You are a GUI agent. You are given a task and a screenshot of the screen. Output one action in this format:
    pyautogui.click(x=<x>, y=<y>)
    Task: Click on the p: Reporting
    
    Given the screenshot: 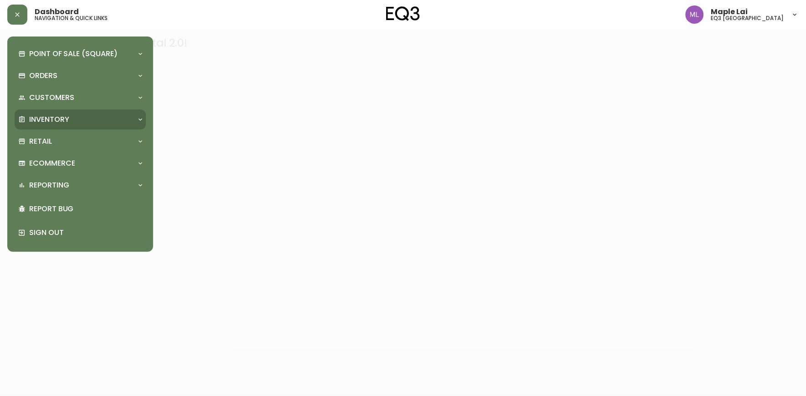 What is the action you would take?
    pyautogui.click(x=49, y=185)
    